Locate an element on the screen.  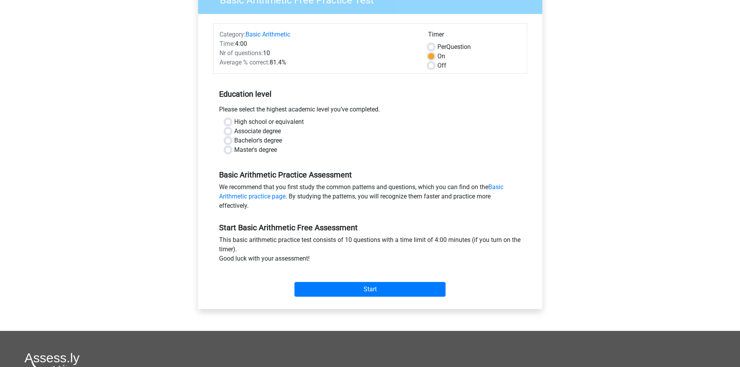
h5: Basic Arithmetic Practice Assessment is located at coordinates (370, 175).